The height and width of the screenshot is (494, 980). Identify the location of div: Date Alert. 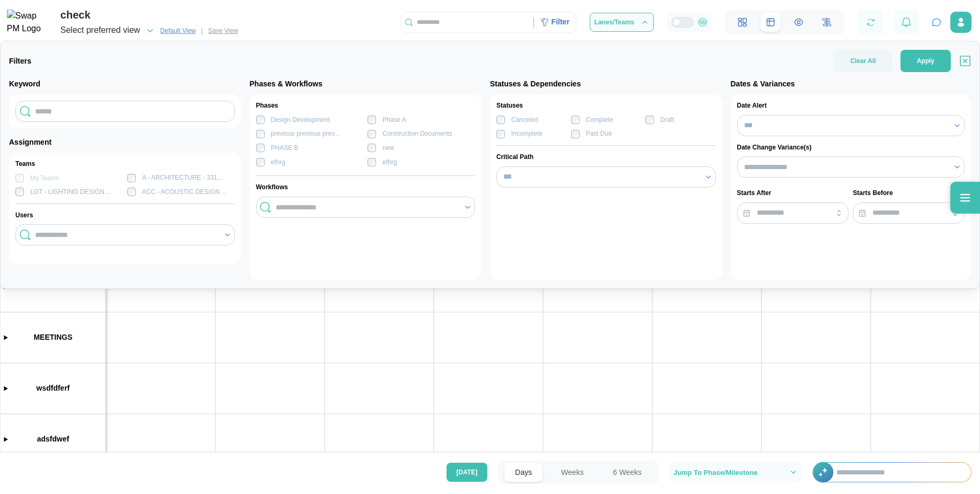
(852, 106).